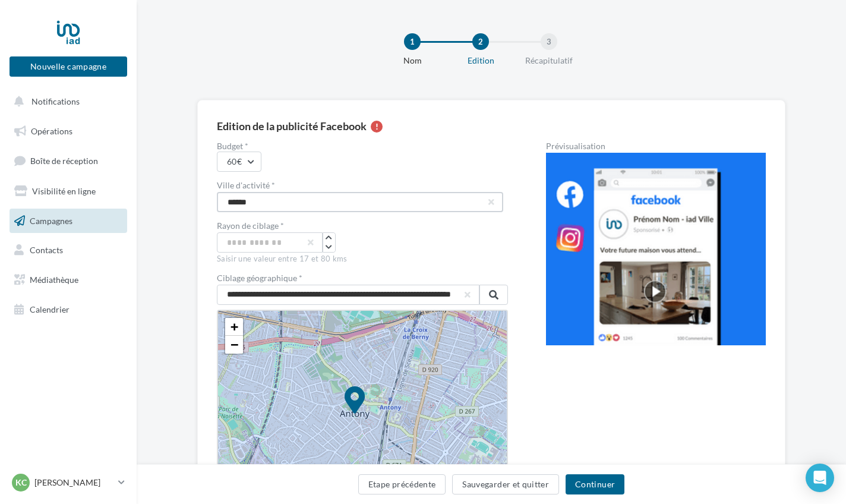 Image resolution: width=846 pixels, height=504 pixels. Describe the element at coordinates (413, 41) in the screenshot. I see `div: 1` at that location.